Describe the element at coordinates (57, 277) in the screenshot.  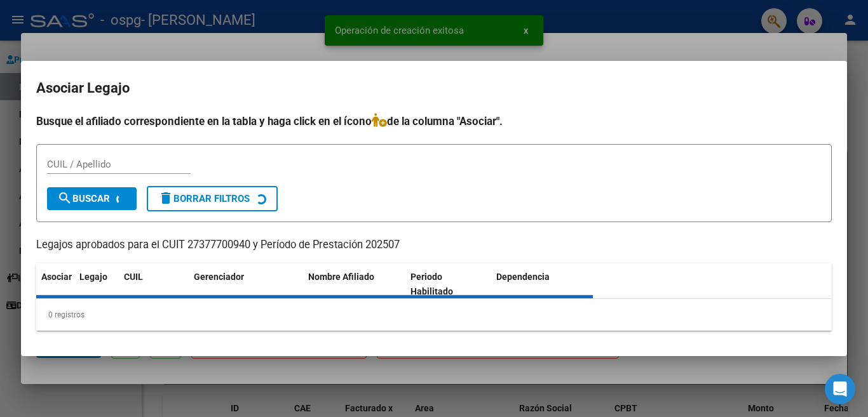
I see `span: Asociar` at that location.